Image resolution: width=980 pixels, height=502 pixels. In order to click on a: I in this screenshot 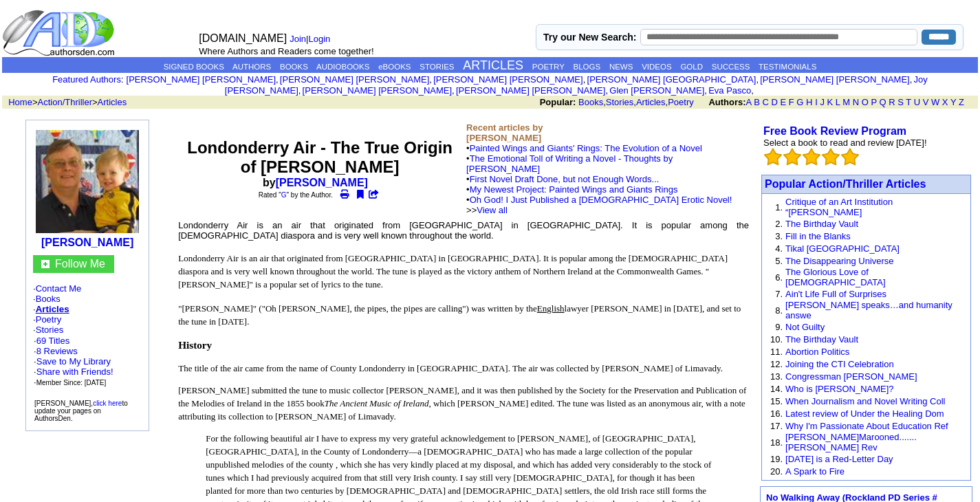, I will do `click(816, 102)`.